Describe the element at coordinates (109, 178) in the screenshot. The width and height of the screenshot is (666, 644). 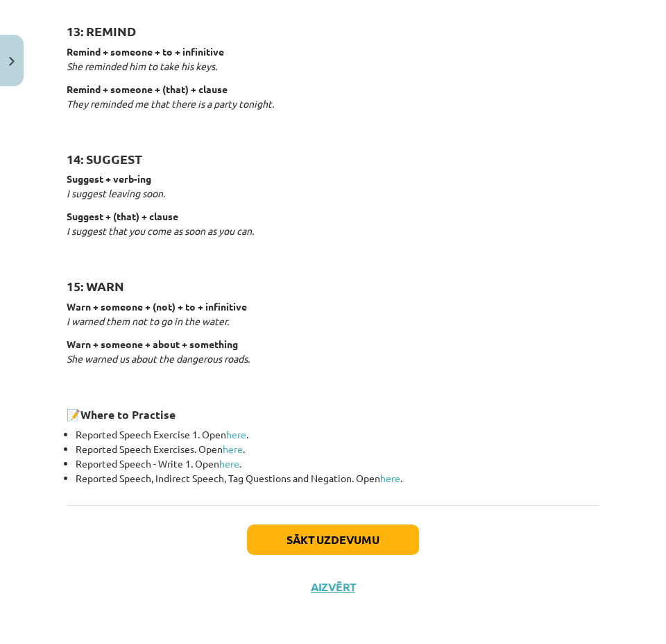
I see `strong: Suggest + verb-ing` at that location.